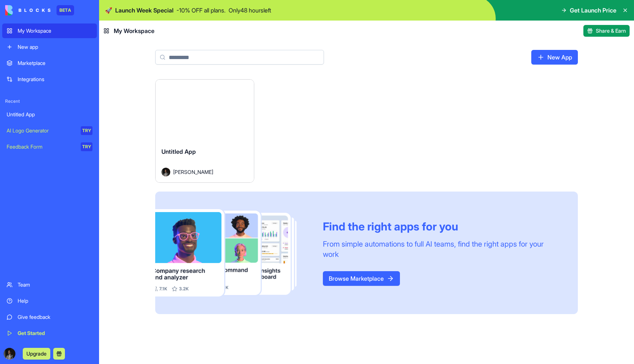  Describe the element at coordinates (50, 333) in the screenshot. I see `a: Get Started` at that location.